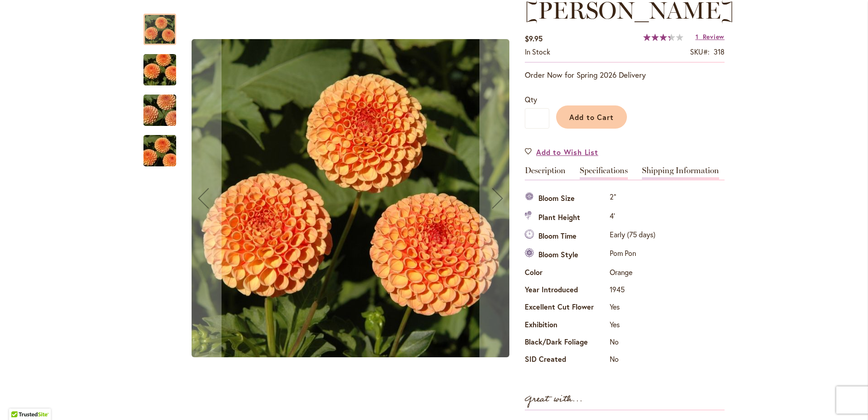  I want to click on th: Color, so click(566, 273).